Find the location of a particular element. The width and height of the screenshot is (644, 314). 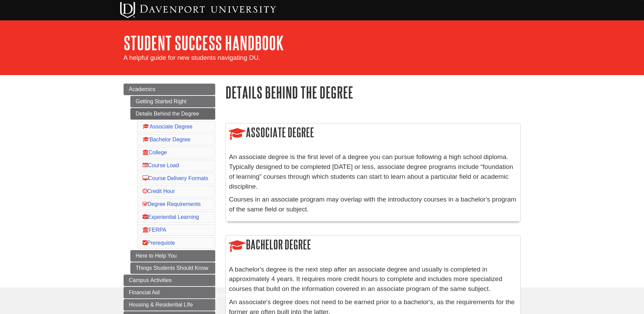

a: Here to Help You is located at coordinates (173, 256).